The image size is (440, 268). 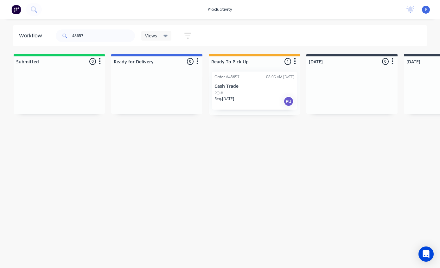 I want to click on div: productivity, so click(x=220, y=9).